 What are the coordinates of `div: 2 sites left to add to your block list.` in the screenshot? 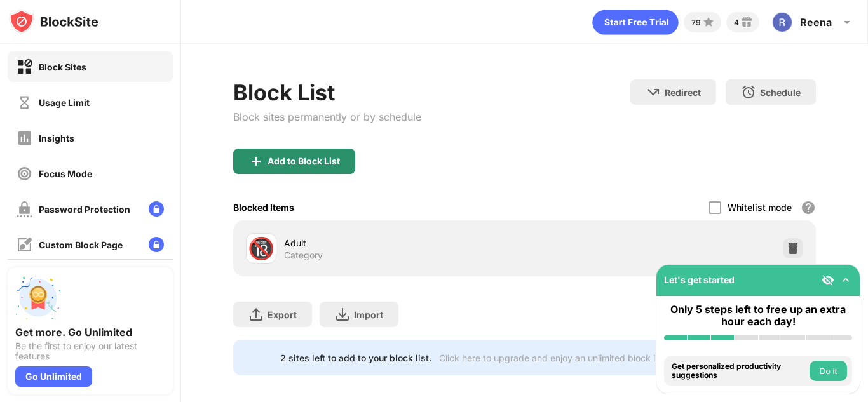 It's located at (356, 358).